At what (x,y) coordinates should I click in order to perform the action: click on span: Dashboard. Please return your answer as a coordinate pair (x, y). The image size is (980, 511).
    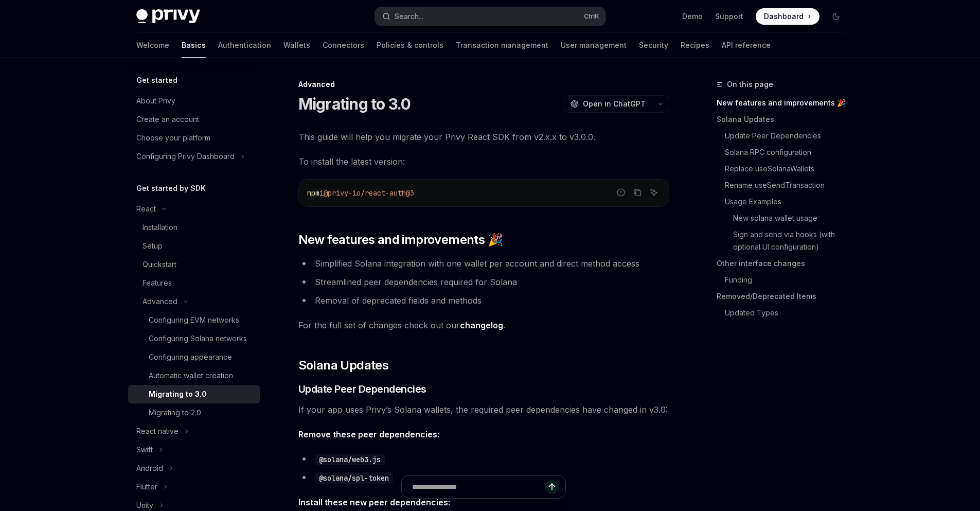
    Looking at the image, I should click on (784, 16).